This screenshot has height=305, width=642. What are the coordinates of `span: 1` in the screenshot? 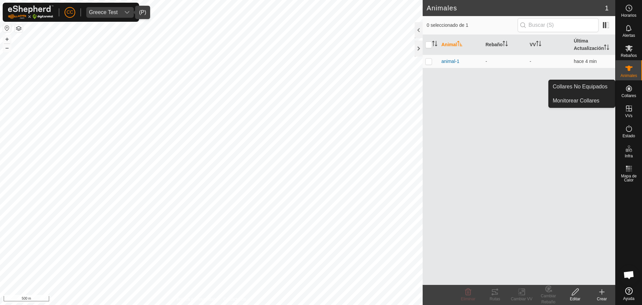 It's located at (607, 8).